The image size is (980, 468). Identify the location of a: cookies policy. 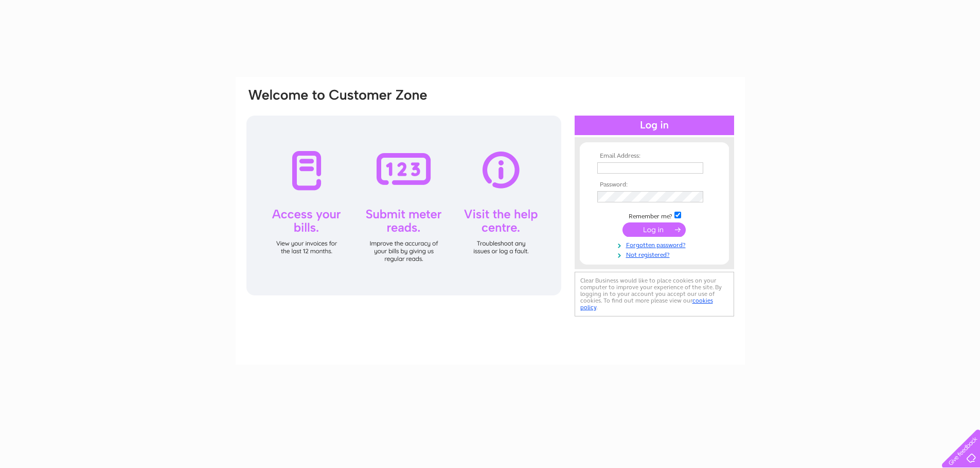
(647, 304).